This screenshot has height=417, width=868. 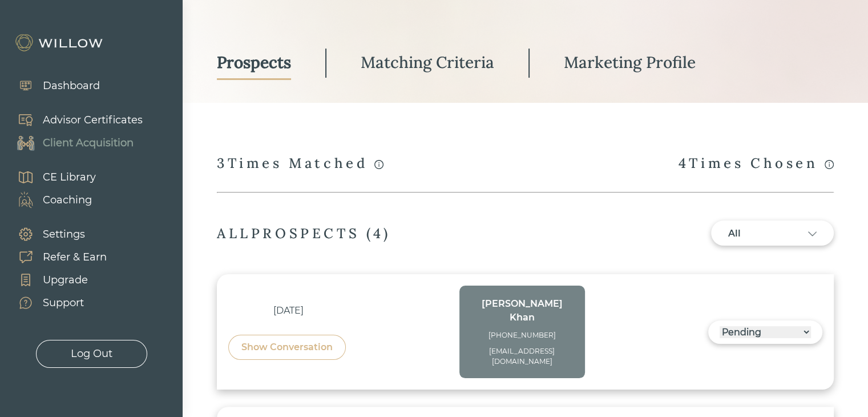 What do you see at coordinates (75, 257) in the screenshot?
I see `div: Refer & Earn` at bounding box center [75, 257].